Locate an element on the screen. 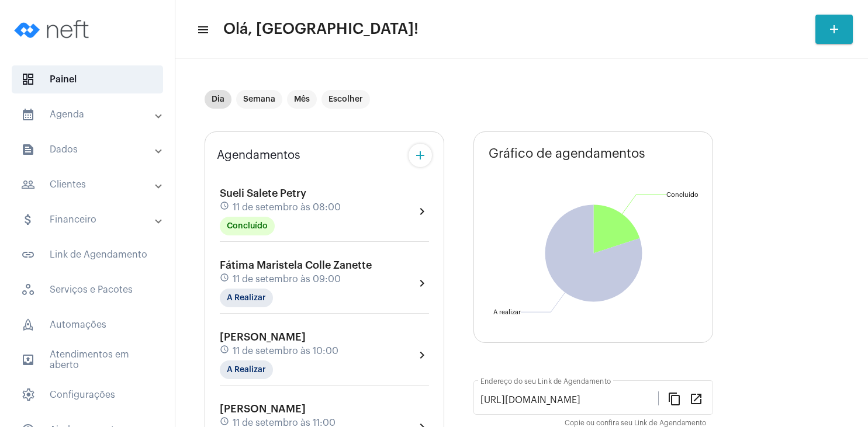 The image size is (868, 427). span: Sueli Salete Petry is located at coordinates (263, 193).